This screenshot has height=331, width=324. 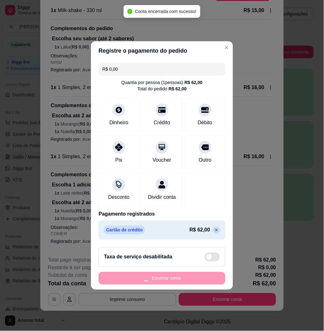 What do you see at coordinates (205, 160) in the screenshot?
I see `div: Outro` at bounding box center [205, 160].